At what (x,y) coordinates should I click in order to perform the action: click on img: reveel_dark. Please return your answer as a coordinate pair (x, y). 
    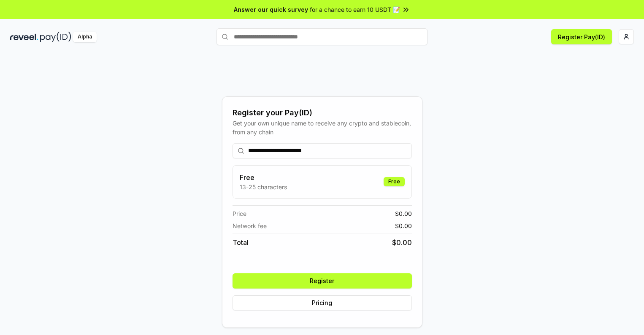
    Looking at the image, I should click on (24, 37).